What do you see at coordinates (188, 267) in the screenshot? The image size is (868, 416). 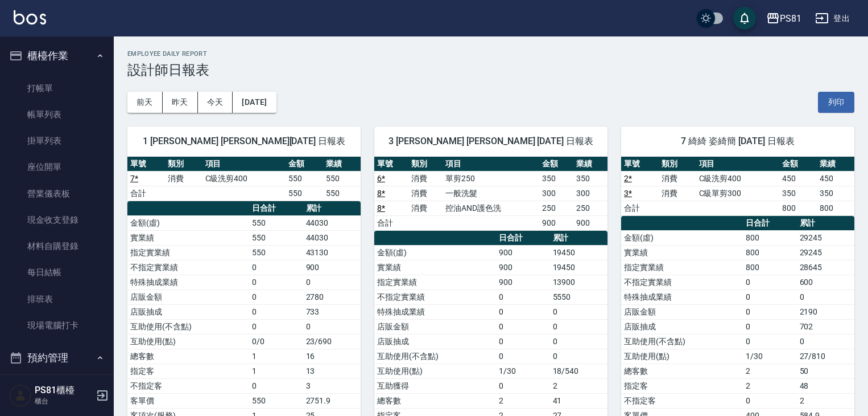 I see `td: 不指定實業績` at bounding box center [188, 267].